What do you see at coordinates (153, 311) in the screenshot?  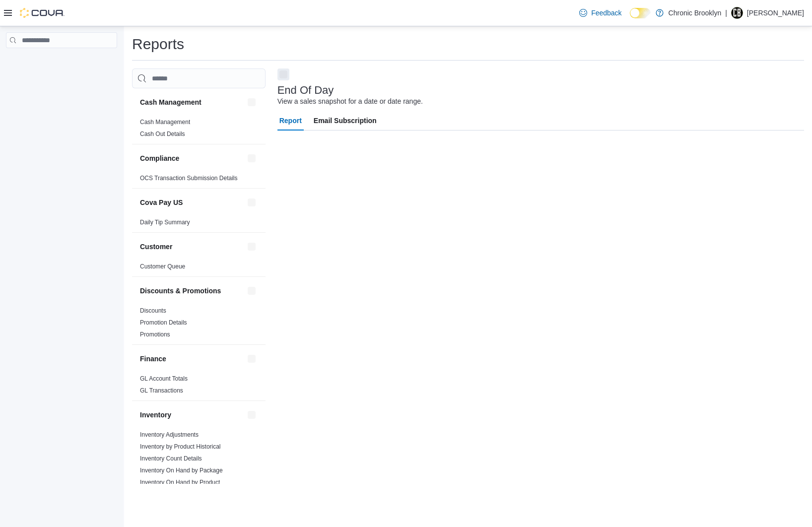 I see `span: Discounts` at bounding box center [153, 311].